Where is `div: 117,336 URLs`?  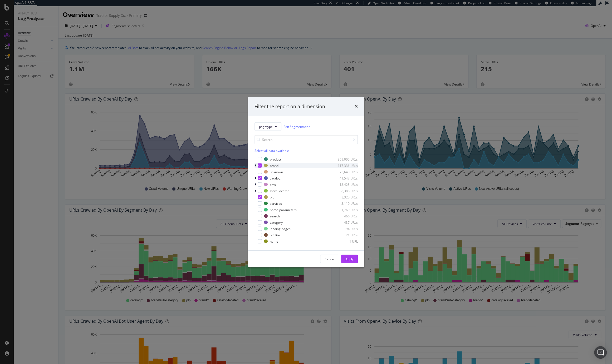 div: 117,336 URLs is located at coordinates (345, 165).